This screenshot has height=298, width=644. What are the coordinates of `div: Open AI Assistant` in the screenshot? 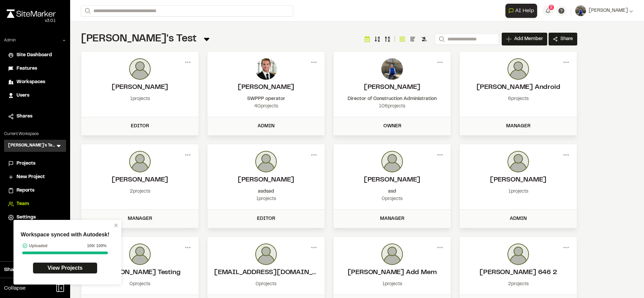 It's located at (523, 11).